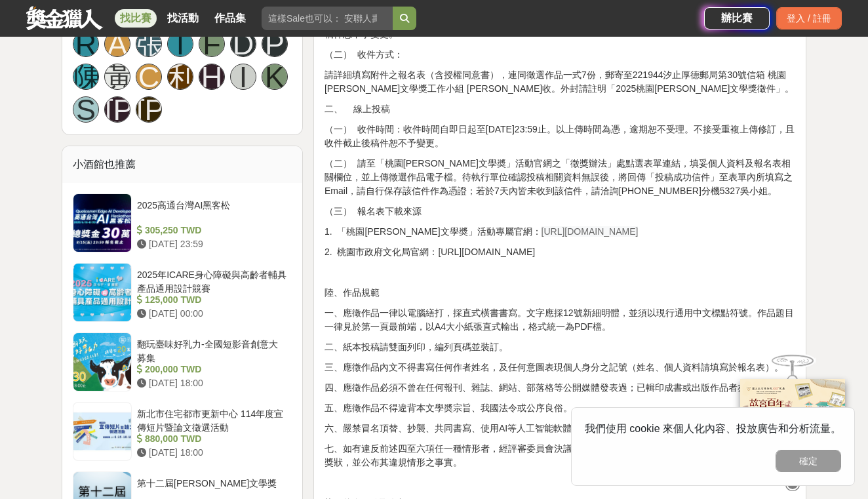 The height and width of the screenshot is (499, 868). I want to click on div: K, so click(275, 76).